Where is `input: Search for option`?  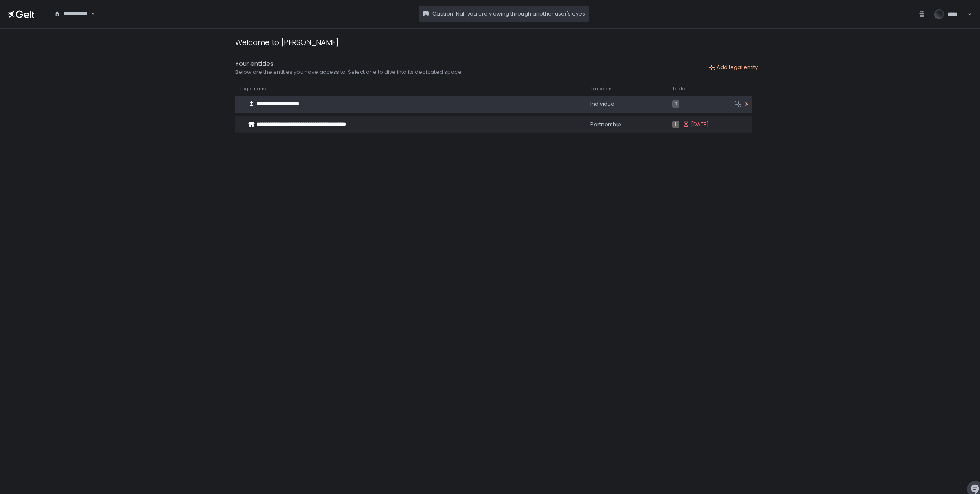
input: Search for option is located at coordinates (89, 14).